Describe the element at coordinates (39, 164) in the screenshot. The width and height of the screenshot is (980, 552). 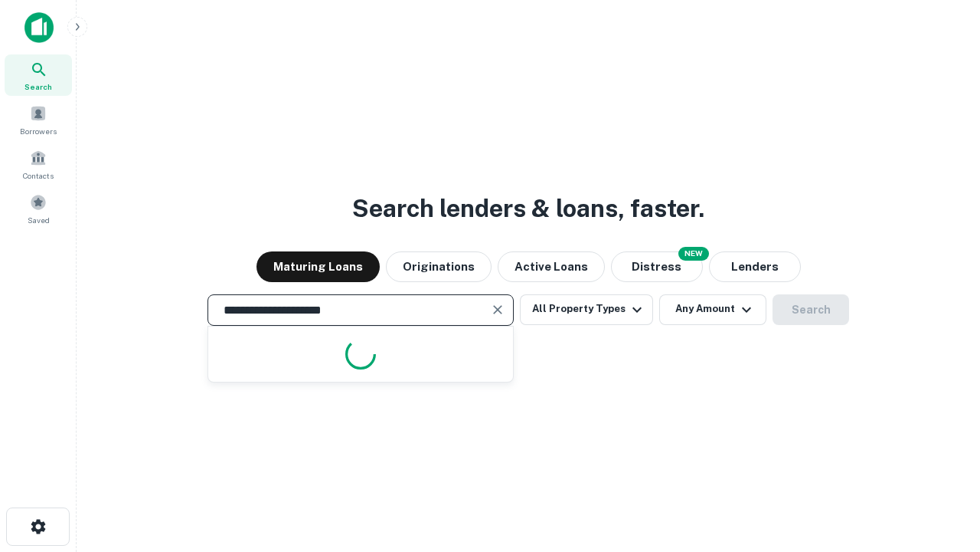
I see `a: Contacts` at that location.